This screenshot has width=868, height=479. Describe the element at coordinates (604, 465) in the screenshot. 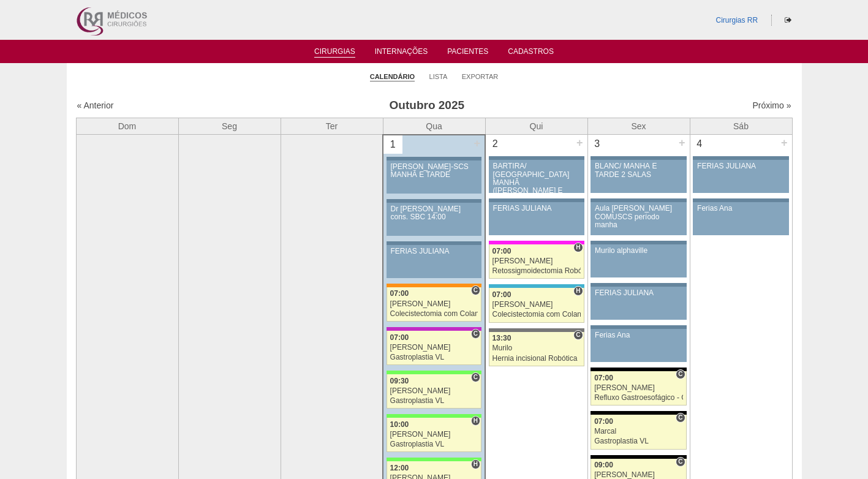

I see `span: 09:00` at that location.